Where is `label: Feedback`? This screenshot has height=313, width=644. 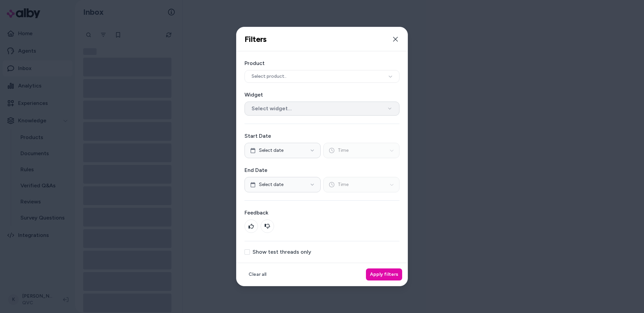
label: Feedback is located at coordinates (322, 213).